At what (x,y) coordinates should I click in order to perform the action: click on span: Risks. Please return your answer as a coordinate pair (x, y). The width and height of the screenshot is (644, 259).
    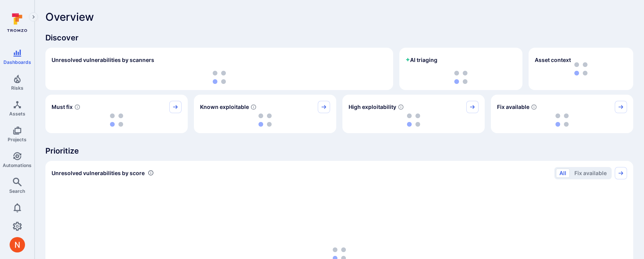
    Looking at the image, I should click on (17, 88).